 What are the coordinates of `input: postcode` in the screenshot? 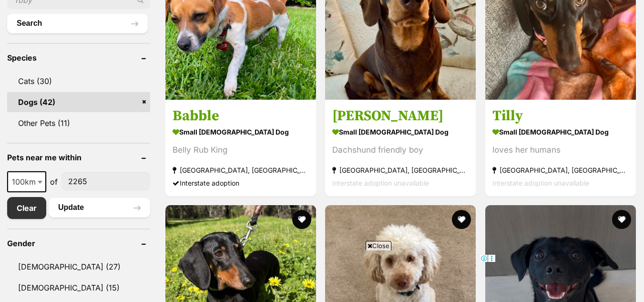 It's located at (106, 181).